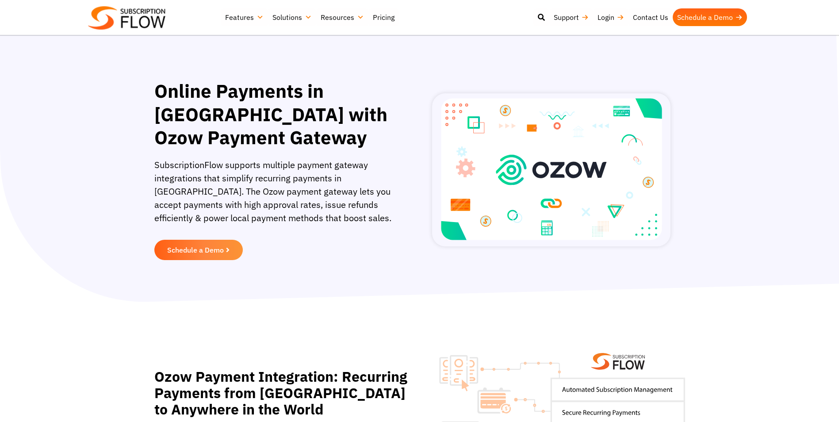  What do you see at coordinates (342, 17) in the screenshot?
I see `a: Resources` at bounding box center [342, 17].